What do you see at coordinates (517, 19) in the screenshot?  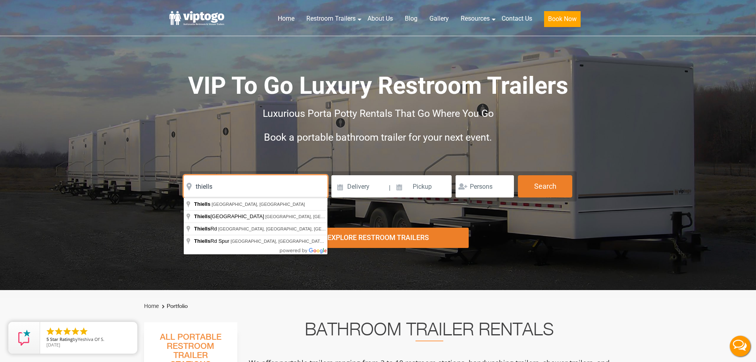 I see `a: Contact Us` at bounding box center [517, 19].